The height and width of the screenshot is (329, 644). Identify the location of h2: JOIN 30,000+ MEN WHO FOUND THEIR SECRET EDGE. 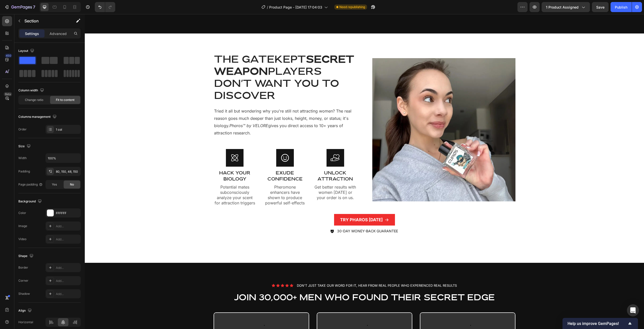
(280, 284).